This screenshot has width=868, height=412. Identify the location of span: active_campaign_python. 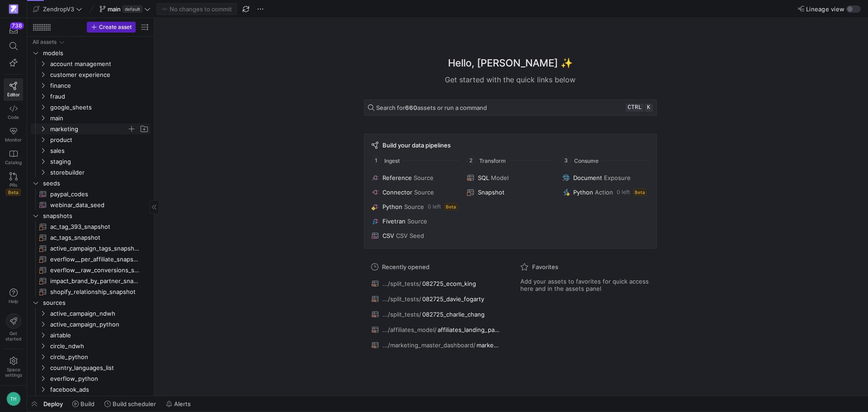
(100, 324).